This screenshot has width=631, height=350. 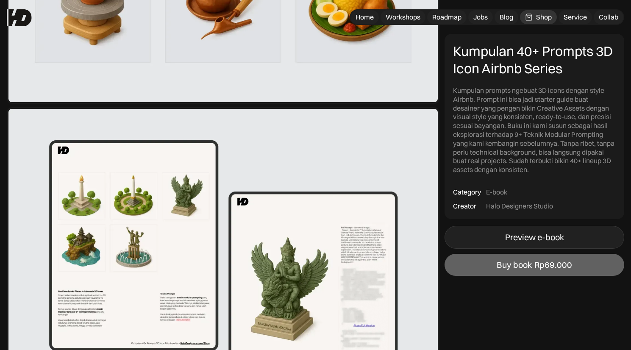 I want to click on div: Roadmap, so click(x=447, y=17).